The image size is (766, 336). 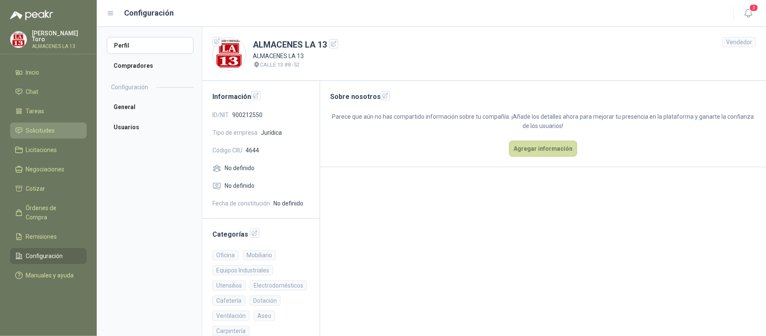 I want to click on a: Chat, so click(x=48, y=92).